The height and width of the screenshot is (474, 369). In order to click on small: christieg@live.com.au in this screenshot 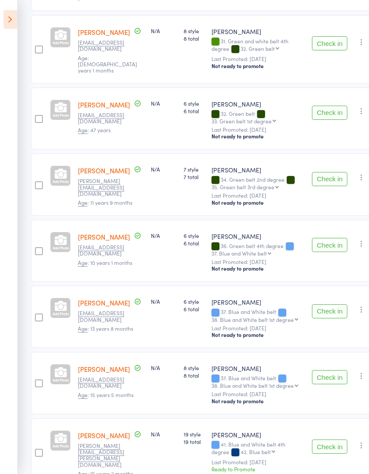, I will do `click(107, 46)`.